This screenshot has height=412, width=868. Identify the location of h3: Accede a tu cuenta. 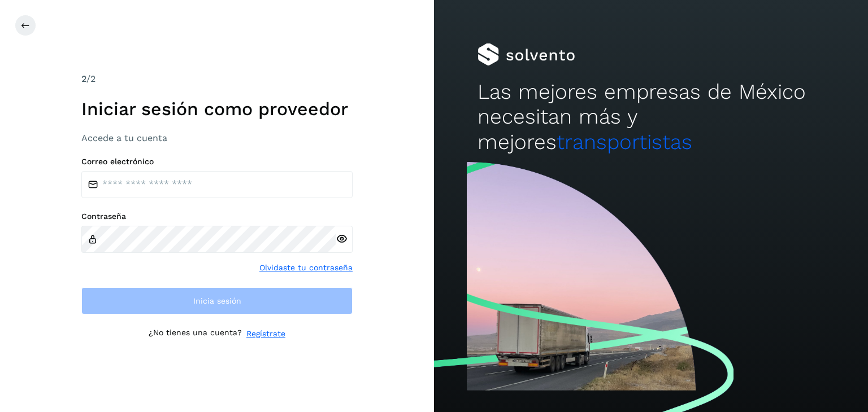
(217, 138).